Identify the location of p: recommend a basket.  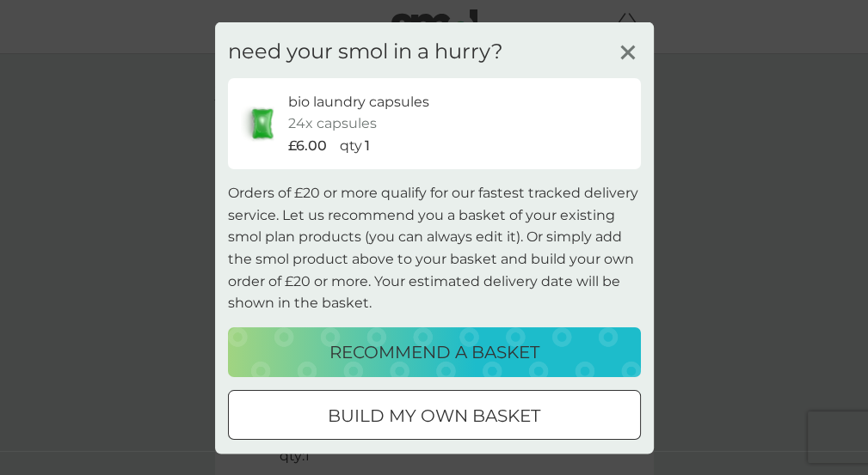
(434, 351).